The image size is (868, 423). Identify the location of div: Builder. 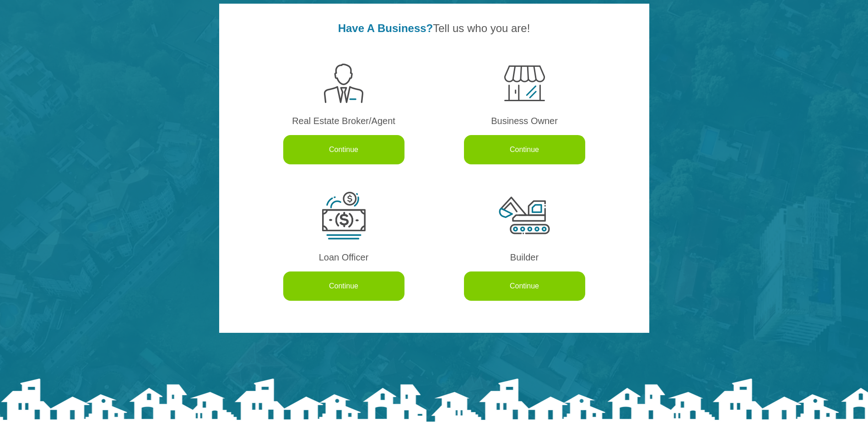
(525, 257).